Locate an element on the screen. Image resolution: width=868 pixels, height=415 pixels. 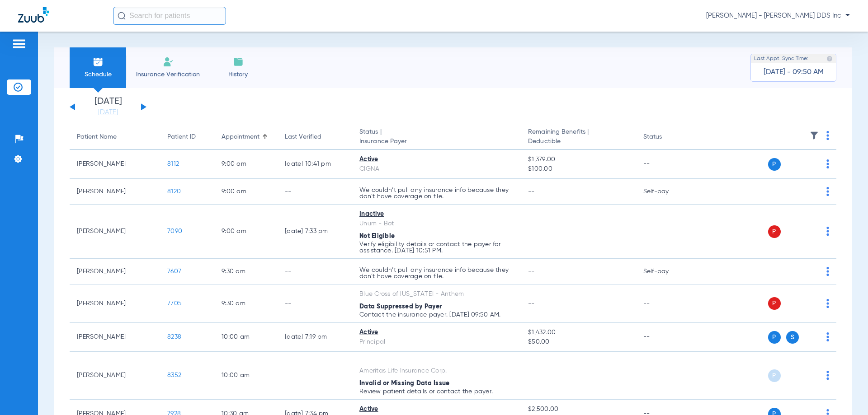
span: Insurance Payer is located at coordinates (436, 141).